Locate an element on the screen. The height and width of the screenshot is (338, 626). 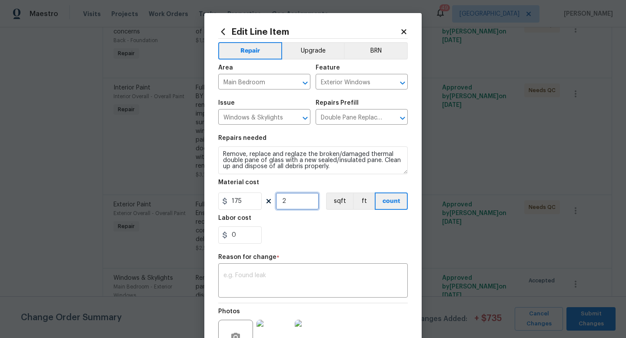
button: Upgrade is located at coordinates (313, 51).